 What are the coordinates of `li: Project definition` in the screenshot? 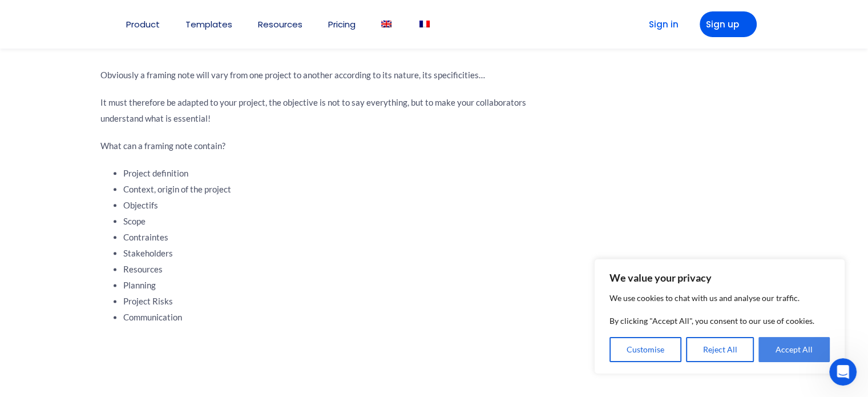 It's located at (331, 173).